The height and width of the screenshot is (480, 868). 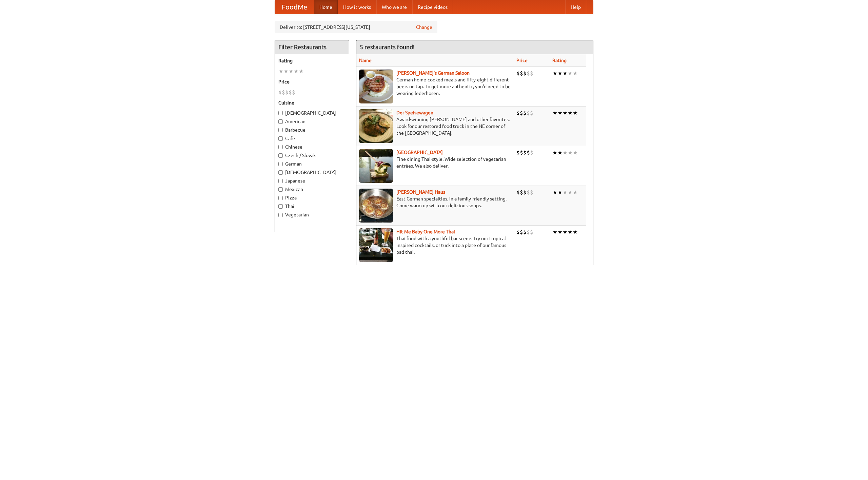 What do you see at coordinates (312, 181) in the screenshot?
I see `label: Japanese` at bounding box center [312, 181].